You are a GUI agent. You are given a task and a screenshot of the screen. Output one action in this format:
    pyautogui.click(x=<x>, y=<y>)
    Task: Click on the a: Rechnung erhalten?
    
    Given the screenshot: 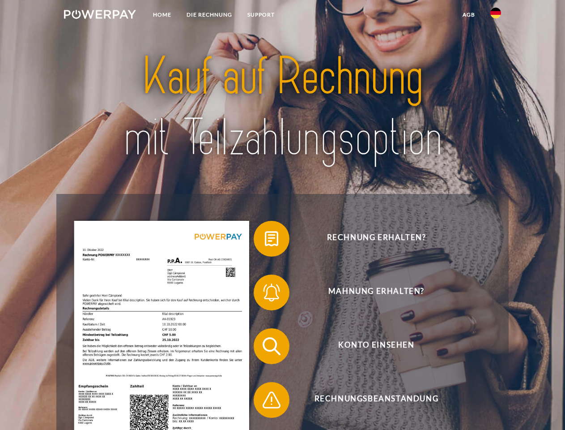 What is the action you would take?
    pyautogui.click(x=370, y=239)
    